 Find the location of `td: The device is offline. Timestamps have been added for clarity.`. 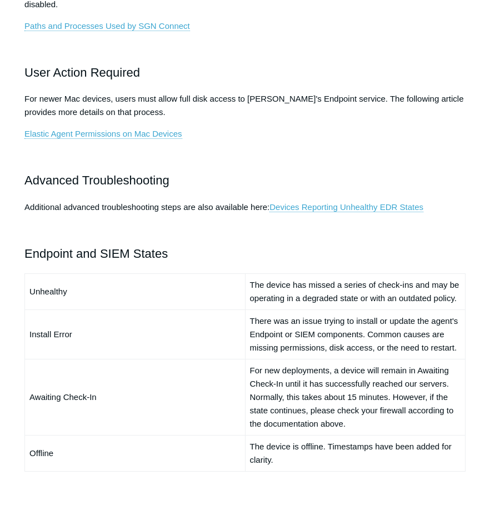

td: The device is offline. Timestamps have been added for clarity. is located at coordinates (355, 454).